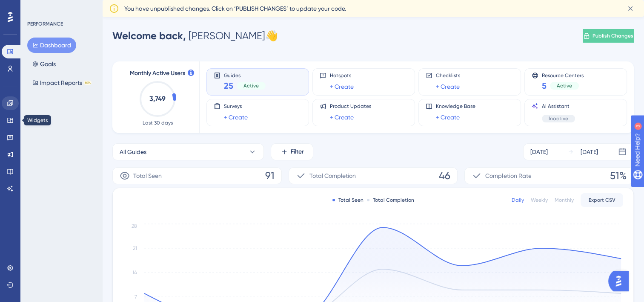 The height and width of the screenshot is (302, 644). I want to click on img: launcher-image-alternative-text, so click(10, 13).